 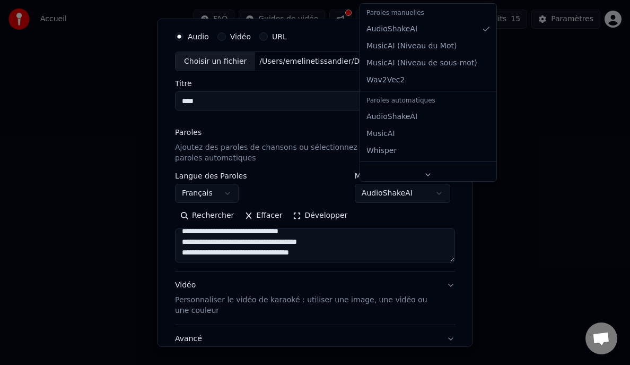 What do you see at coordinates (412, 46) in the screenshot?
I see `span: MusicAI ( Niveau du Mot )` at bounding box center [412, 46].